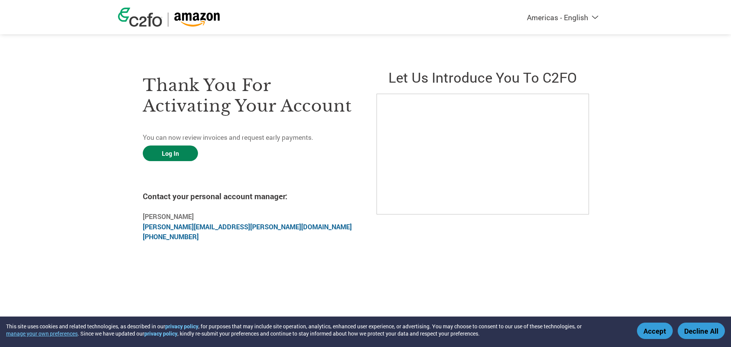 This screenshot has width=731, height=347. What do you see at coordinates (248, 196) in the screenshot?
I see `h4: Contact your personal account manager:` at bounding box center [248, 196].